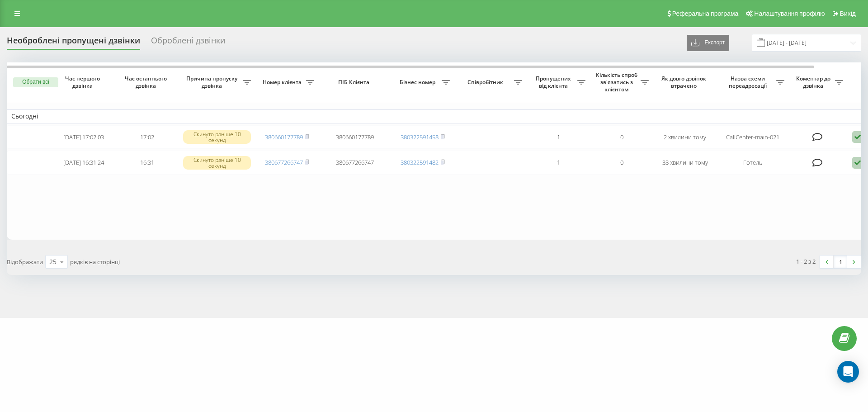 The height and width of the screenshot is (412, 868). Describe the element at coordinates (147, 162) in the screenshot. I see `td: 16:31` at that location.